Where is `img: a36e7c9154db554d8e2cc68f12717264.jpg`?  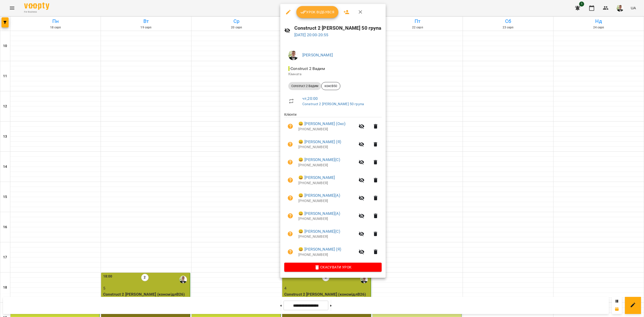 img: a36e7c9154db554d8e2cc68f12717264.jpg is located at coordinates (293, 55).